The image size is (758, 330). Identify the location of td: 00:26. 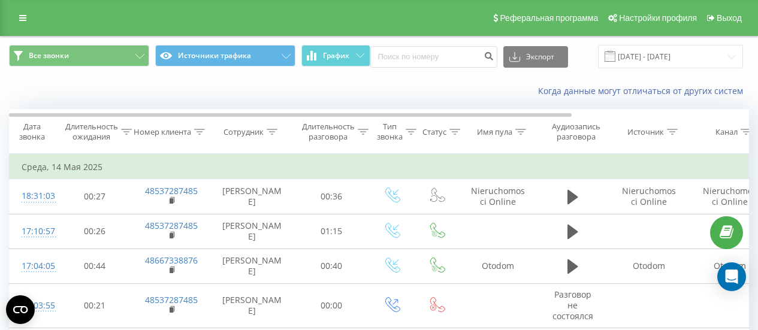
(95, 231).